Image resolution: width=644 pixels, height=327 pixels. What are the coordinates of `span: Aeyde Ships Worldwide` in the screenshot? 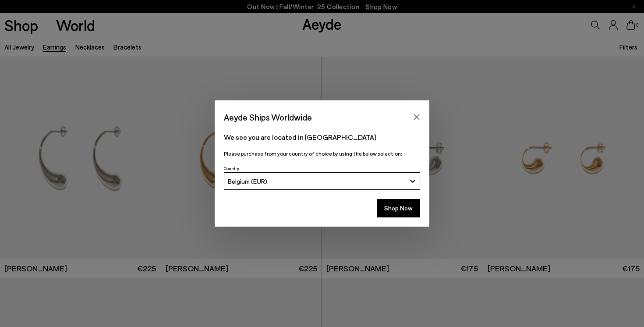 It's located at (267, 117).